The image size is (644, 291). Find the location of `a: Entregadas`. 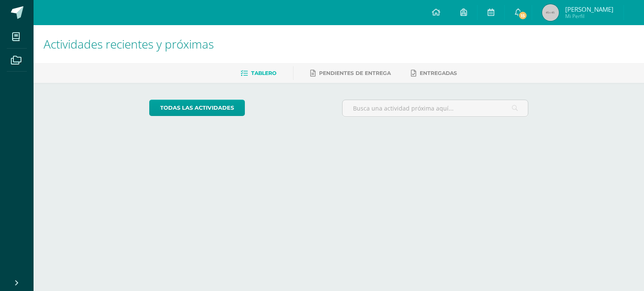

a: Entregadas is located at coordinates (434, 73).